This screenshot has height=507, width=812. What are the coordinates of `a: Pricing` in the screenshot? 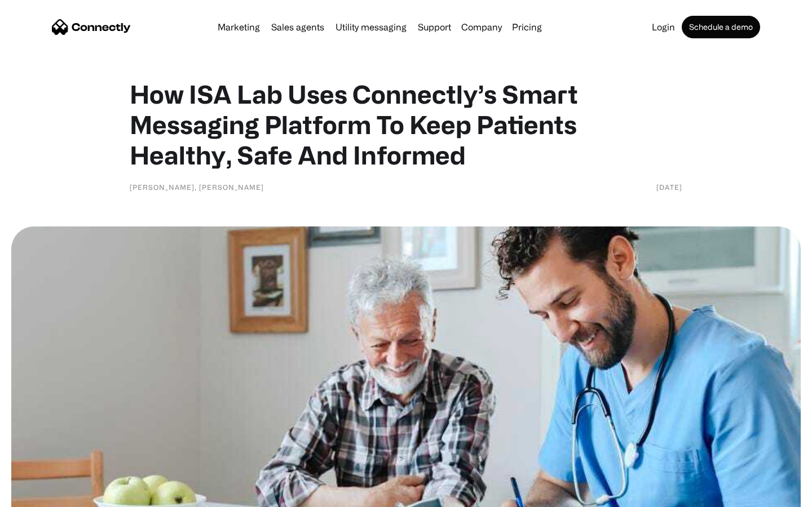 It's located at (527, 28).